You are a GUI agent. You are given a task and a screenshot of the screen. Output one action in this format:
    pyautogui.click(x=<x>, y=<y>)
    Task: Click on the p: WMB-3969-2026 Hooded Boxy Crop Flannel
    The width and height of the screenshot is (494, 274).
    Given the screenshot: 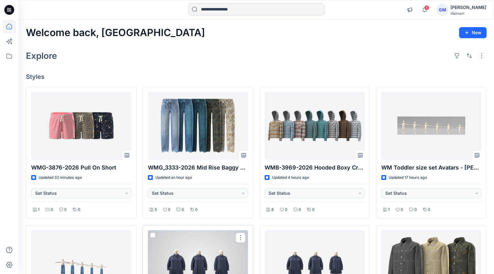 What is the action you would take?
    pyautogui.click(x=315, y=168)
    